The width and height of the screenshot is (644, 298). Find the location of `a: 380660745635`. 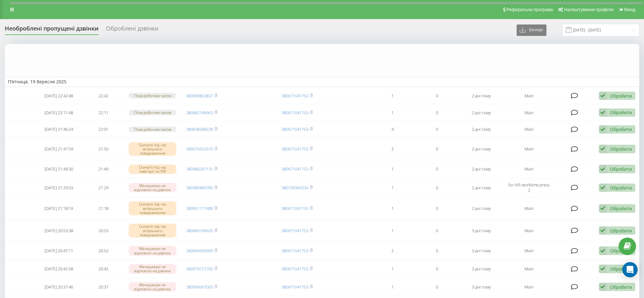

a: 380660745635 is located at coordinates (200, 230).